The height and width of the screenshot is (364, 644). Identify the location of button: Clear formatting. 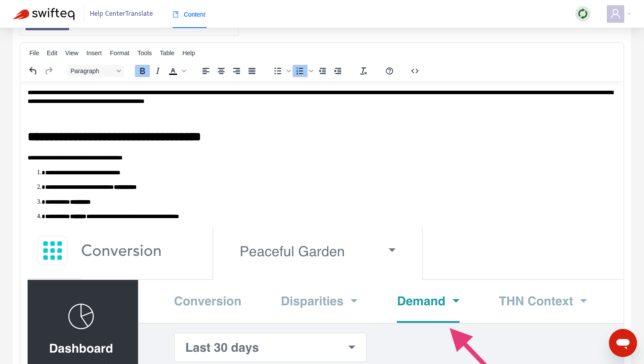
(363, 71).